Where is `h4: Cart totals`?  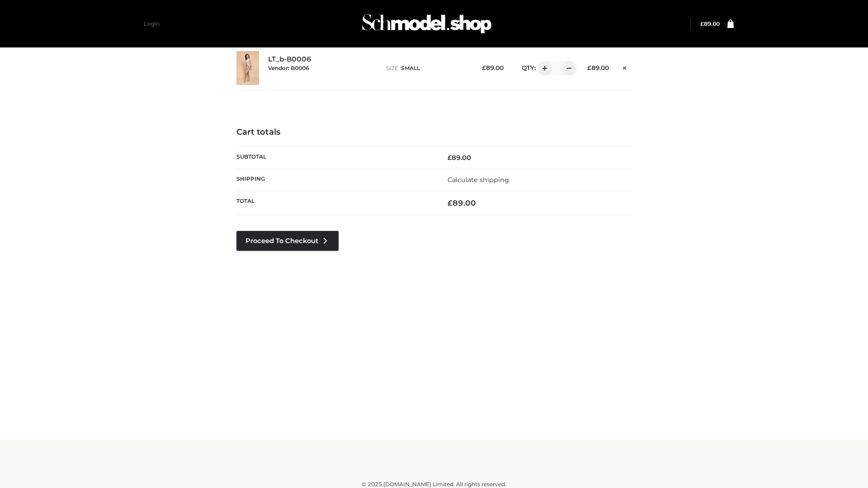
h4: Cart totals is located at coordinates (434, 132).